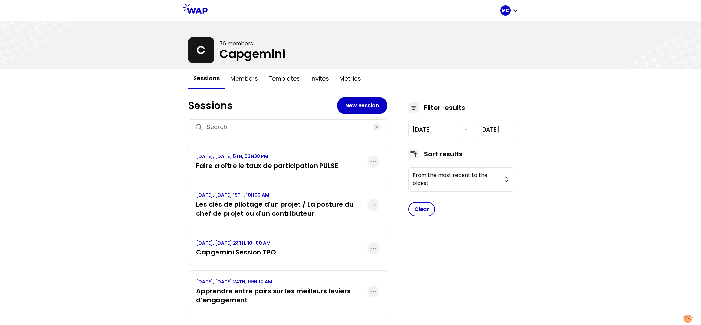 Image resolution: width=701 pixels, height=325 pixels. What do you see at coordinates (456, 179) in the screenshot?
I see `span: From the most recent to the oldest` at bounding box center [456, 179].